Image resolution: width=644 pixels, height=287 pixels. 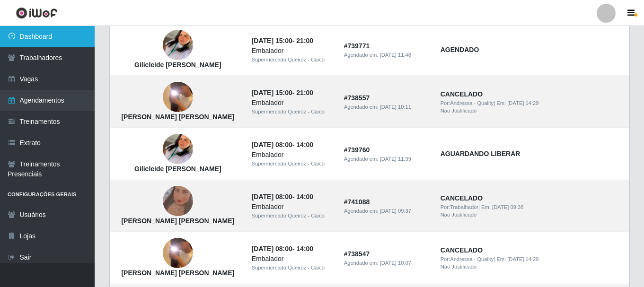 I want to click on strong: # 739760, so click(x=357, y=150).